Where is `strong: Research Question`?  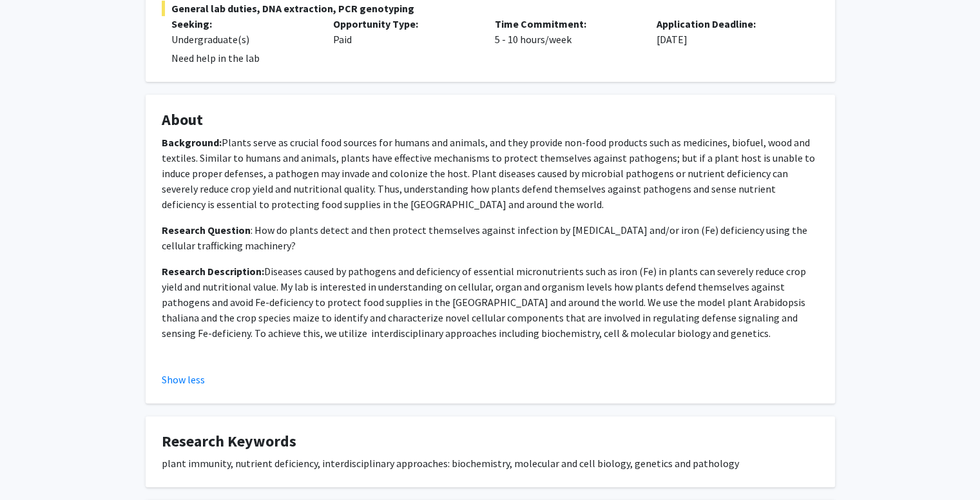
strong: Research Question is located at coordinates (206, 230).